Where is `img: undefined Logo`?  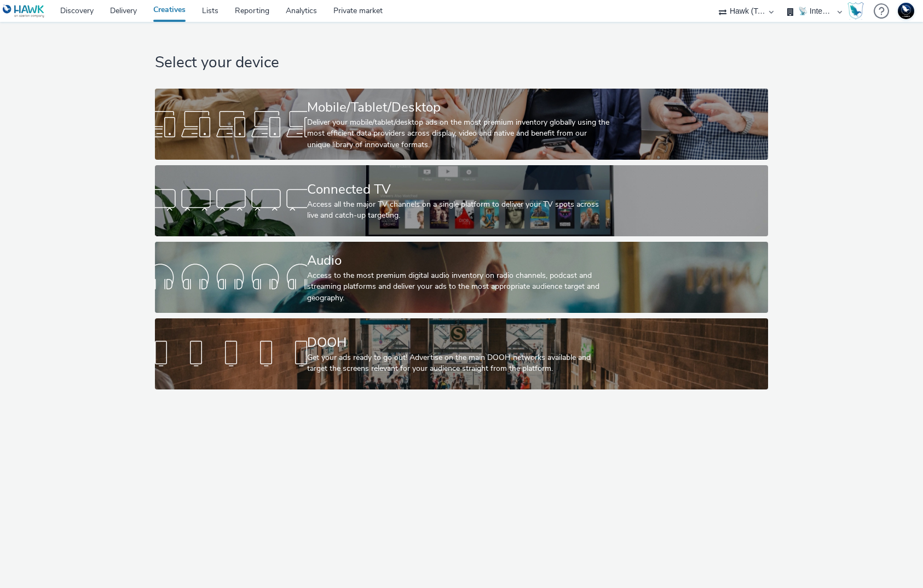
img: undefined Logo is located at coordinates (23, 11).